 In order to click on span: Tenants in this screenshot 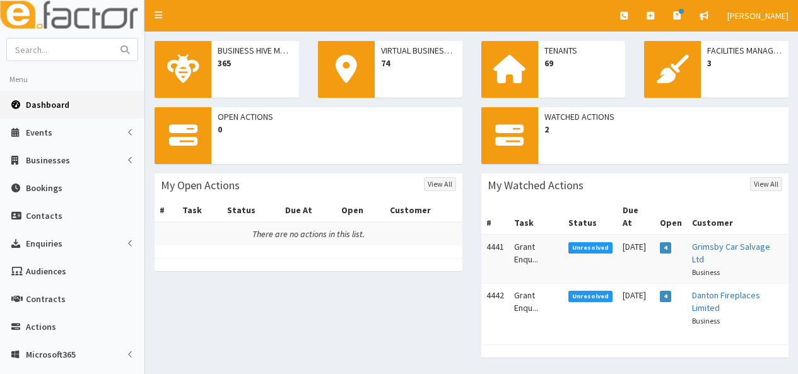, I will do `click(581, 50)`.